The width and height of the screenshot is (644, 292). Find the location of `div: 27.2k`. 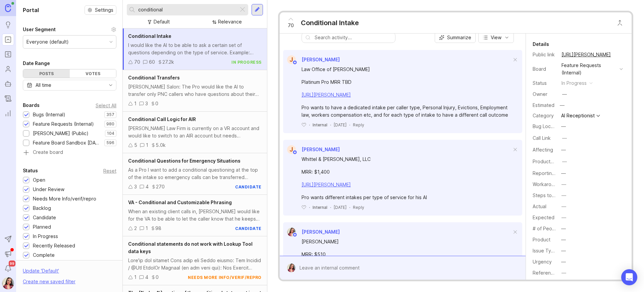

div: 27.2k is located at coordinates (168, 62).